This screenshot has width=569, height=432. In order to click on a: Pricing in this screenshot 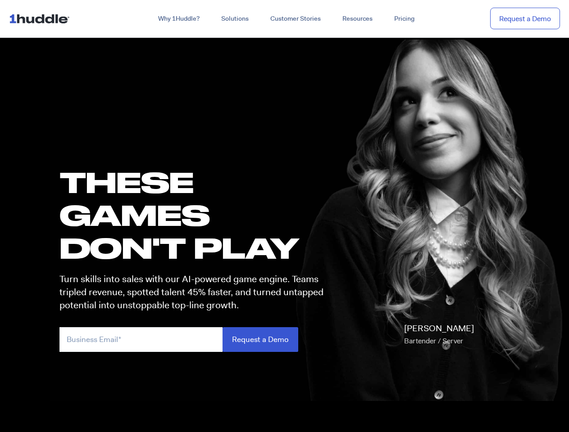, I will do `click(404, 19)`.